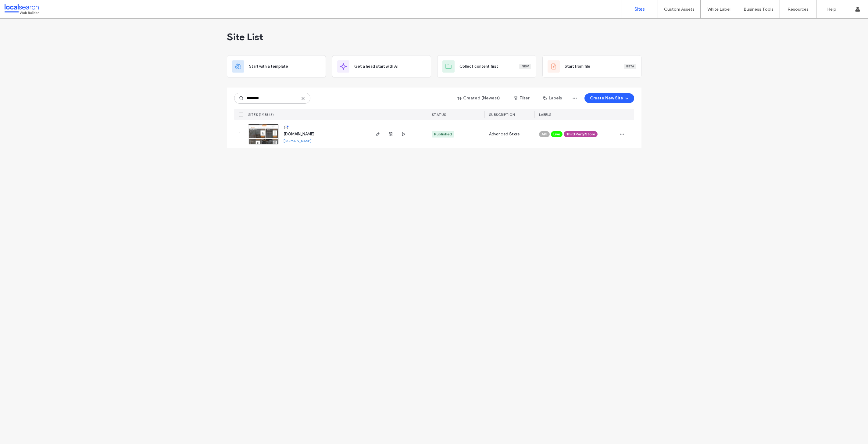 Image resolution: width=868 pixels, height=444 pixels. Describe the element at coordinates (553, 98) in the screenshot. I see `button: Labels` at that location.